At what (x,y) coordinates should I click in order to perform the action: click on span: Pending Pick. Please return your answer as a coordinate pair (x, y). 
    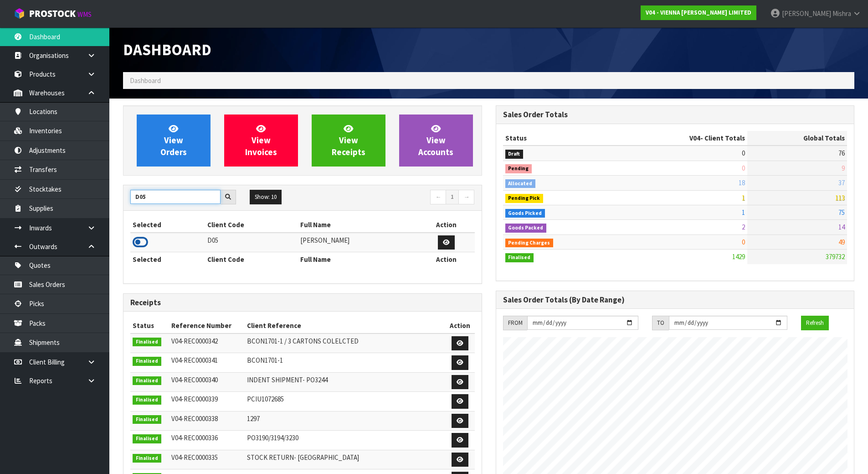
    Looking at the image, I should click on (525, 199).